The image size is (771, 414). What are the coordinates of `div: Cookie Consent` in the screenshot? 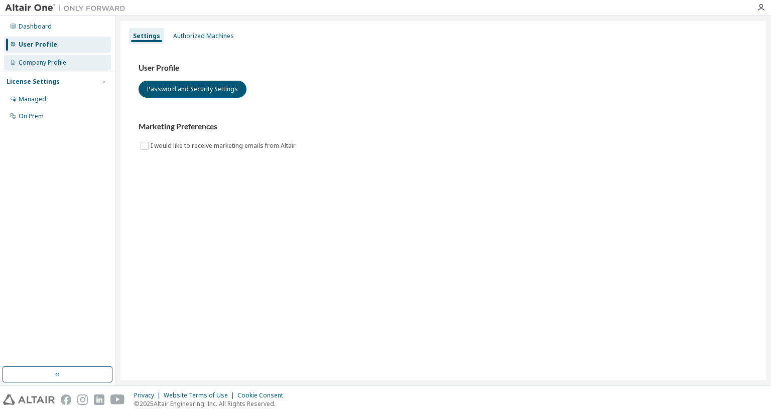 It's located at (263, 396).